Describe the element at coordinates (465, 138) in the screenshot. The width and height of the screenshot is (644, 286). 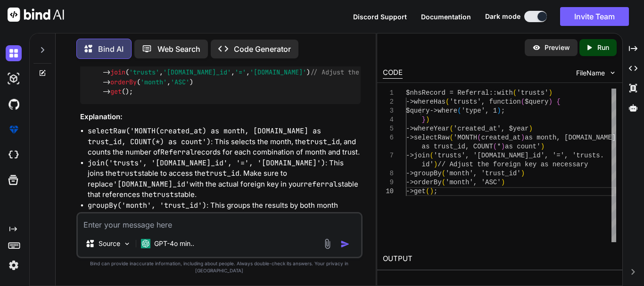
I see `span: 'MONTH` at that location.